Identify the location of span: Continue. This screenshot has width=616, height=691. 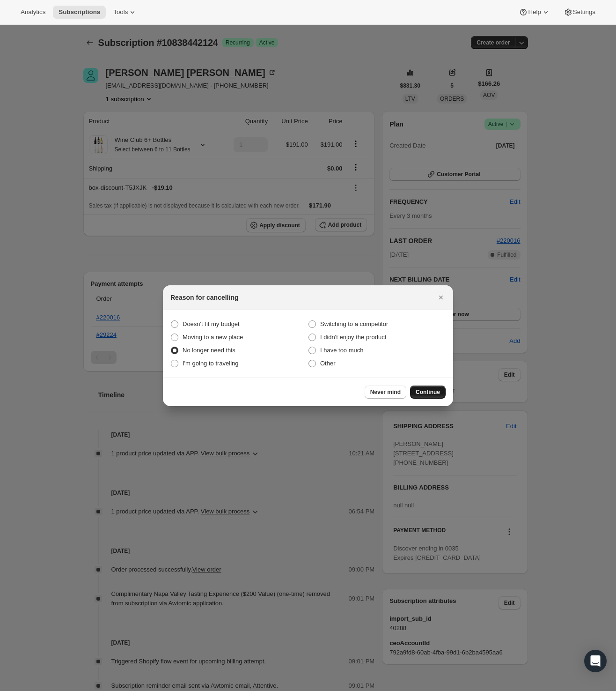
(428, 392).